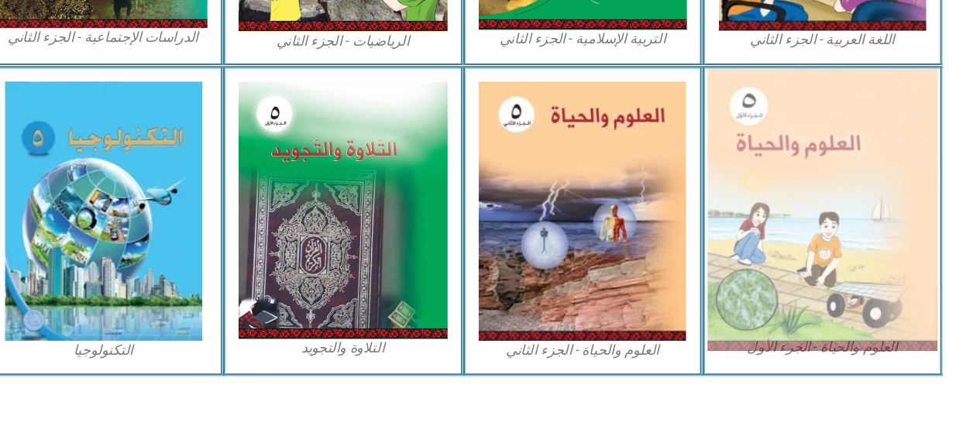 The image size is (980, 433). I want to click on figcaption: التلاوة والتجويد, so click(383, 357).